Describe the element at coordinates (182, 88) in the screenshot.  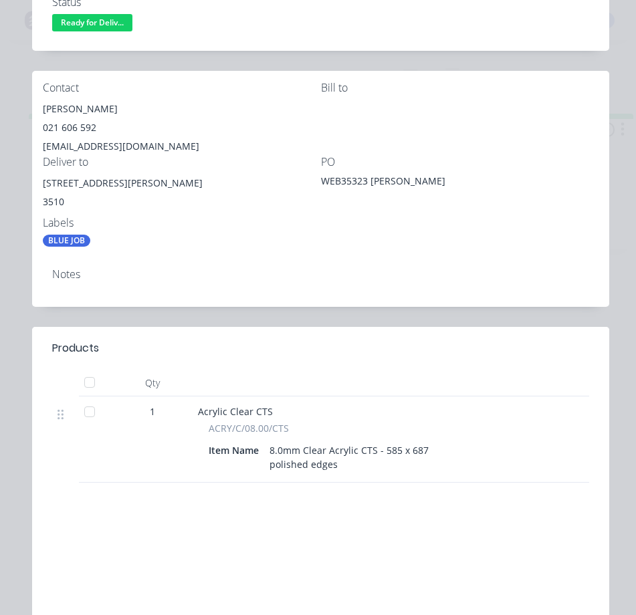
I see `div: Contact` at that location.